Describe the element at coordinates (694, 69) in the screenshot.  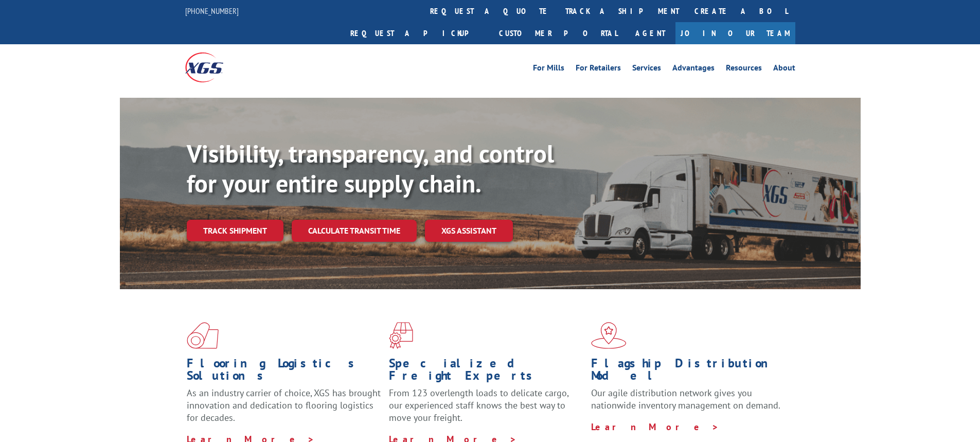
I see `a: Advantages` at that location.